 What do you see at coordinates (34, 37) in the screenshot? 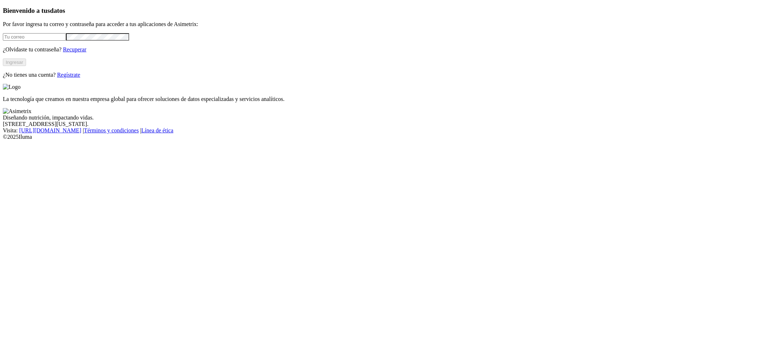
I see `input: Tu correo` at bounding box center [34, 37].